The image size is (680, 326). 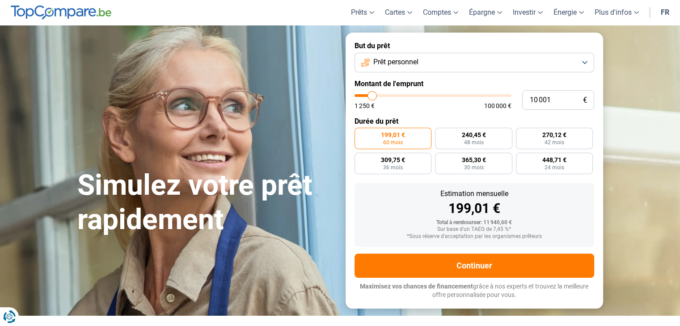 I want to click on span: 60 mois, so click(x=393, y=143).